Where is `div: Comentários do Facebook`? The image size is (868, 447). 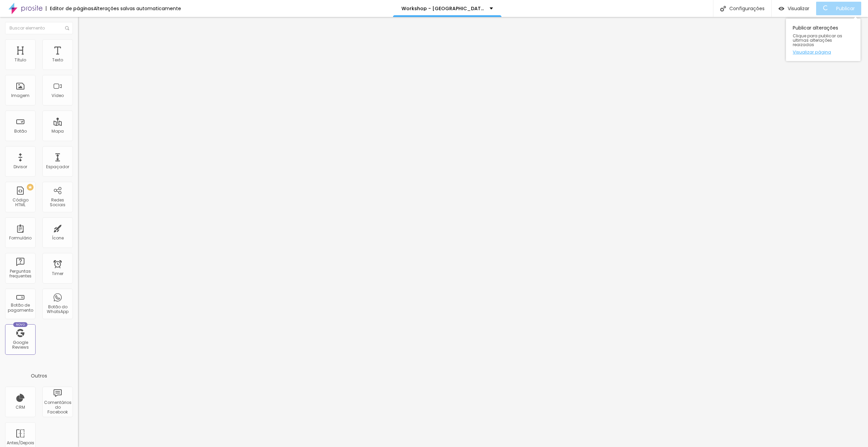
div: Comentários do Facebook is located at coordinates (57, 408).